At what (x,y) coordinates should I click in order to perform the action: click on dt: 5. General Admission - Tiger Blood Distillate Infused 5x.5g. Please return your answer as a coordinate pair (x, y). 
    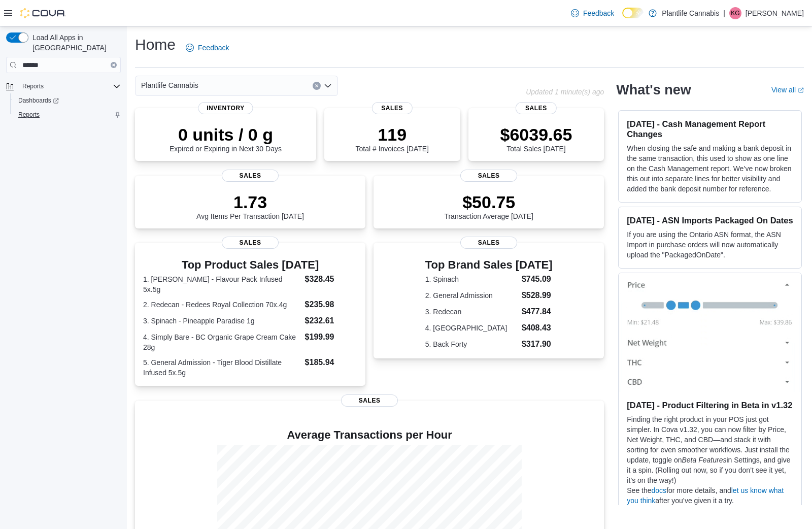
    Looking at the image, I should click on (222, 368).